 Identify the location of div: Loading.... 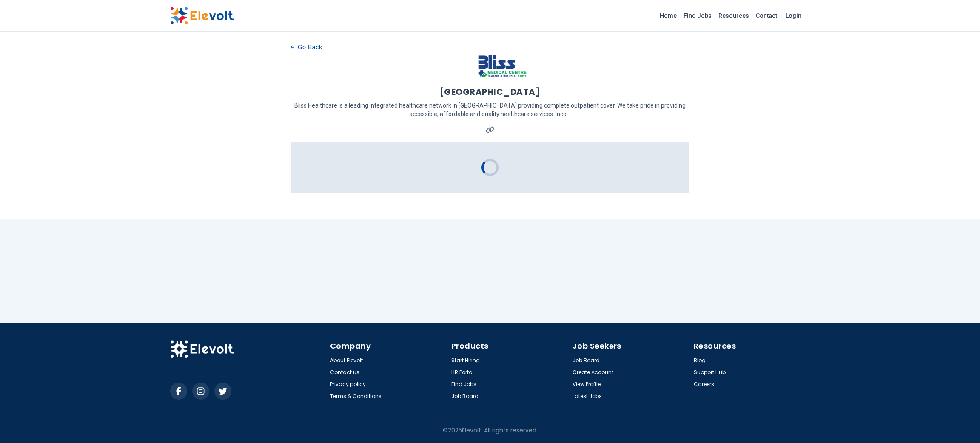
(490, 168).